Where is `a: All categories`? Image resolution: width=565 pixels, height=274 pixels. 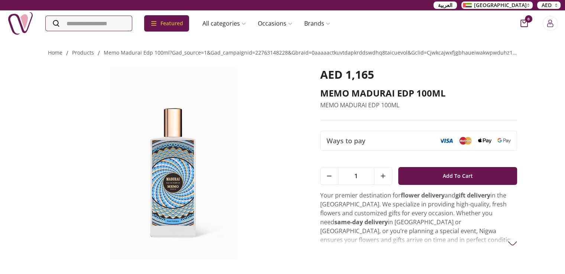 a: All categories is located at coordinates (224, 23).